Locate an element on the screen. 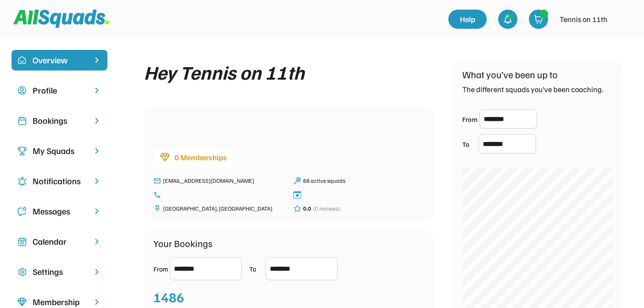 The width and height of the screenshot is (644, 308). div: Profile is located at coordinates (60, 90).